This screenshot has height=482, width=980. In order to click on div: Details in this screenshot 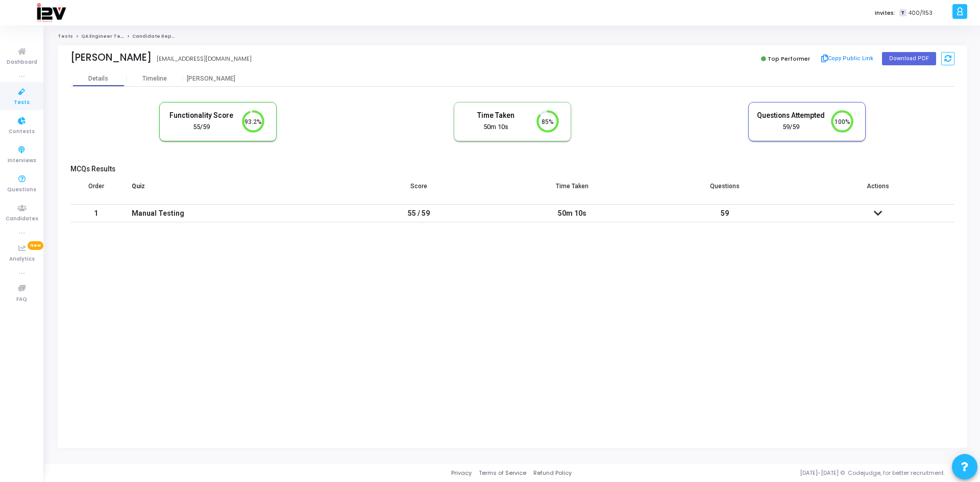, I will do `click(98, 79)`.